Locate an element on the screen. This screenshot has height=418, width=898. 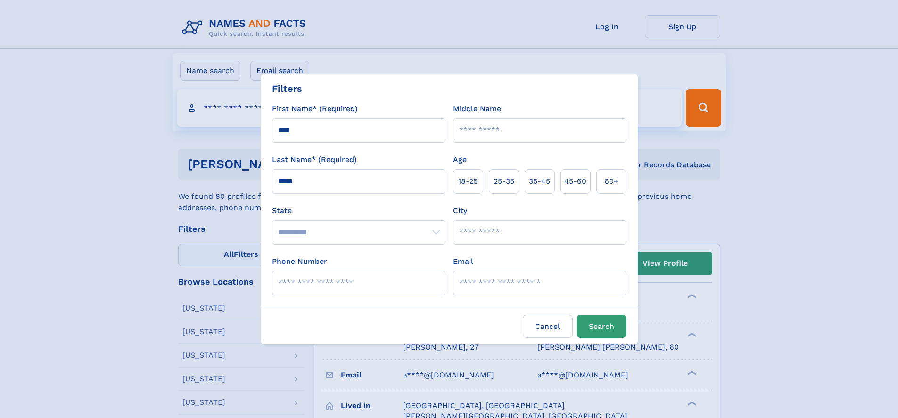
label: Email is located at coordinates (463, 262).